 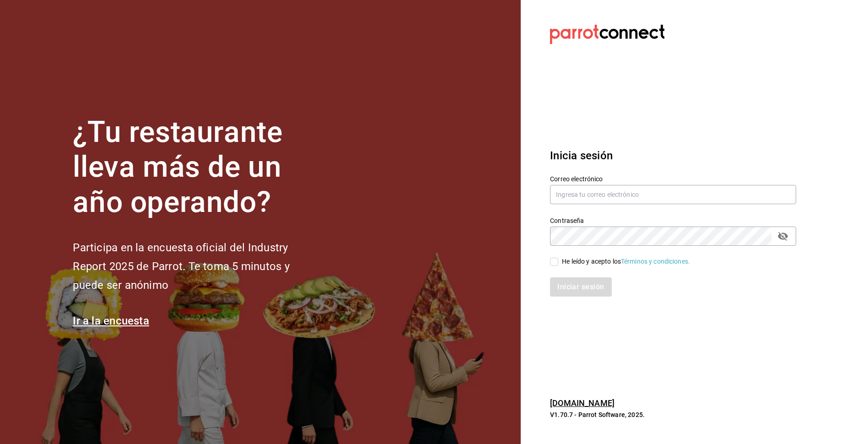 What do you see at coordinates (673, 156) in the screenshot?
I see `h3: Inicia sesión` at bounding box center [673, 156].